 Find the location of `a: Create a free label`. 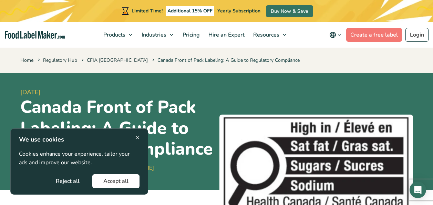

a: Create a free label is located at coordinates (374, 35).